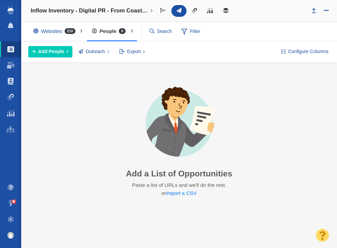 The width and height of the screenshot is (337, 248). Describe the element at coordinates (191, 32) in the screenshot. I see `span: Filter` at that location.